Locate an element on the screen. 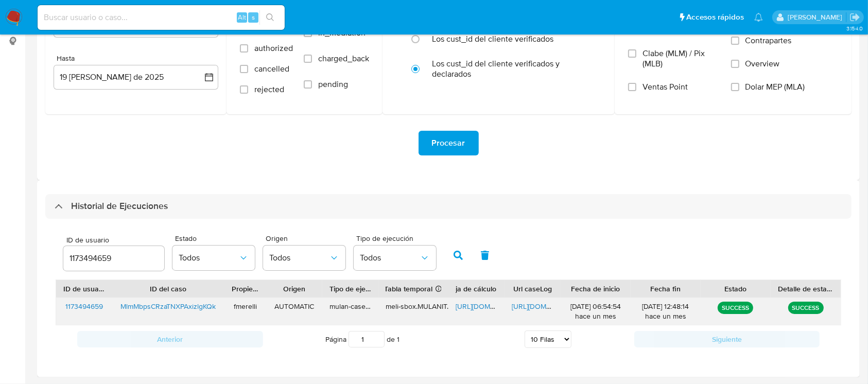 The width and height of the screenshot is (868, 384). a: Salir is located at coordinates (855, 17).